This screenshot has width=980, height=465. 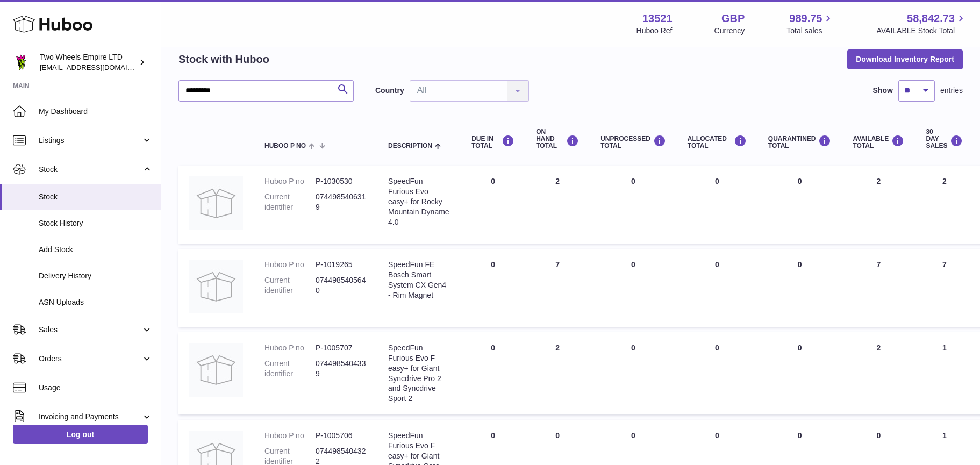 What do you see at coordinates (883, 90) in the screenshot?
I see `label: Show` at bounding box center [883, 90].